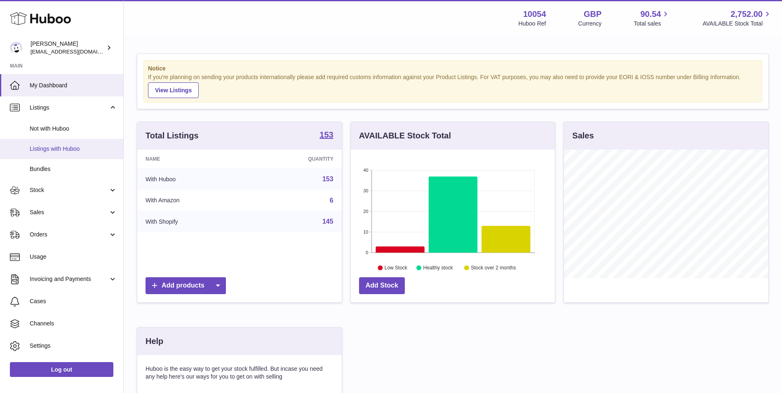  I want to click on a: Log out, so click(61, 370).